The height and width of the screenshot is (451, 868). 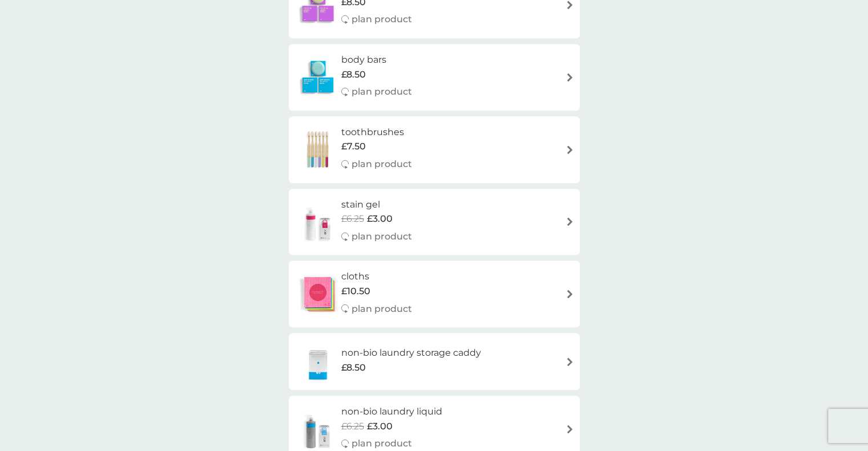 What do you see at coordinates (392, 412) in the screenshot?
I see `h6: non-bio laundry liquid` at bounding box center [392, 412].